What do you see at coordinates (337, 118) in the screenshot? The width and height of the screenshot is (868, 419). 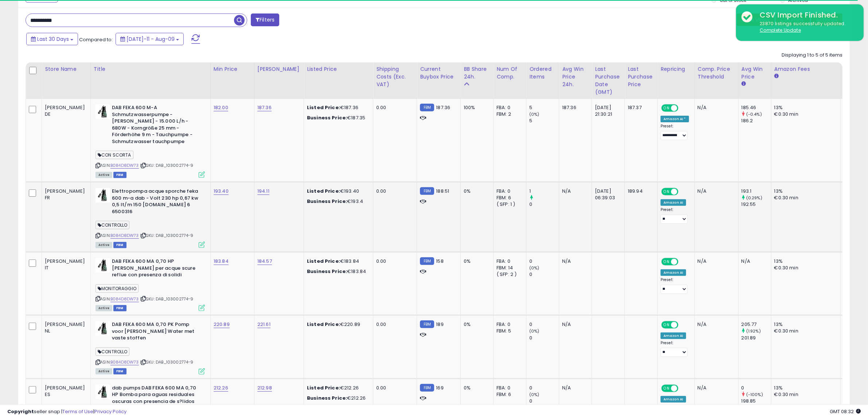 I see `div: €187.35` at bounding box center [337, 118].